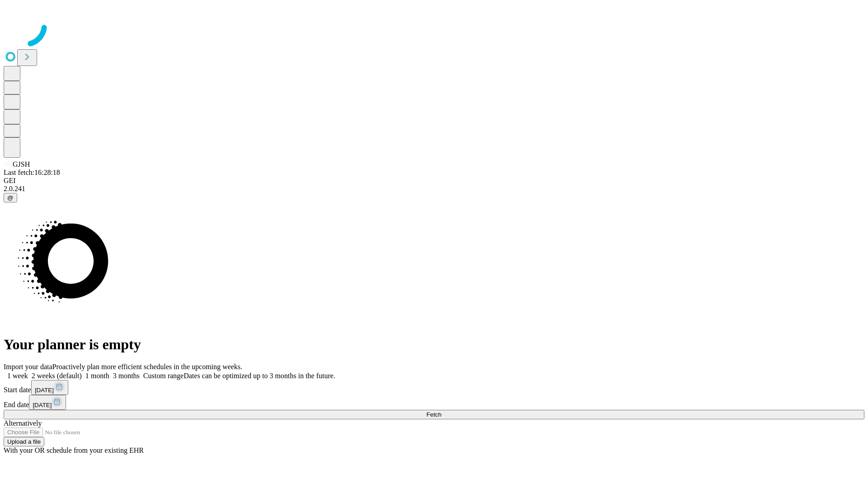 Image resolution: width=868 pixels, height=488 pixels. Describe the element at coordinates (163, 375) in the screenshot. I see `span: Custom range` at that location.